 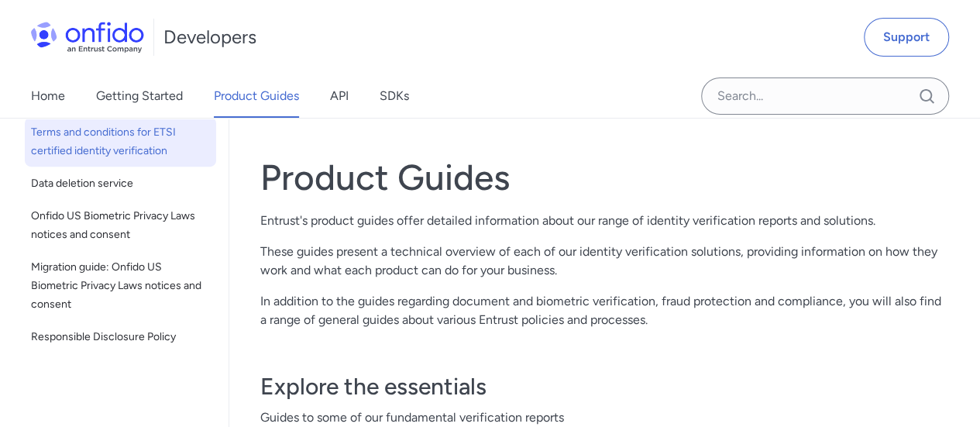 What do you see at coordinates (604, 221) in the screenshot?
I see `p: Entrust's product guides offer detailed information about our range of identity verification repo...` at bounding box center [604, 221].